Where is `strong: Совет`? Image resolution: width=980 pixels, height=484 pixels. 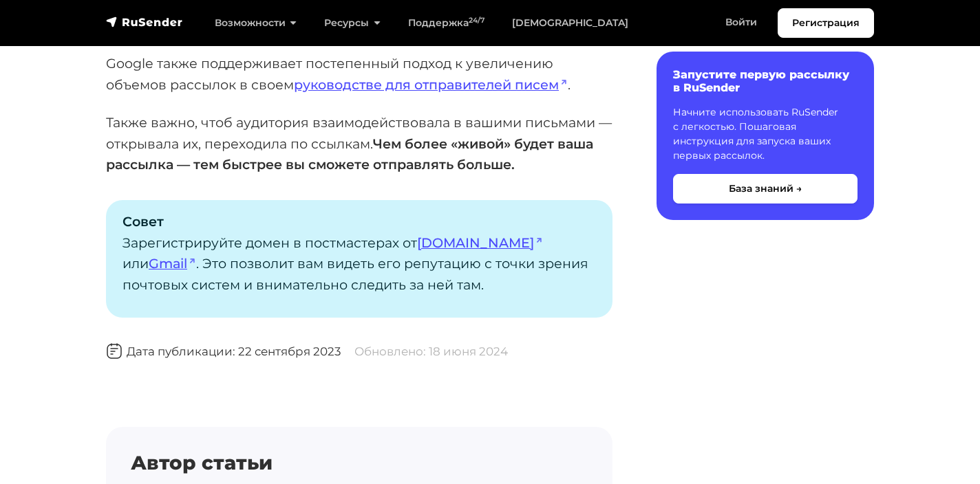
strong: Совет is located at coordinates (143, 221).